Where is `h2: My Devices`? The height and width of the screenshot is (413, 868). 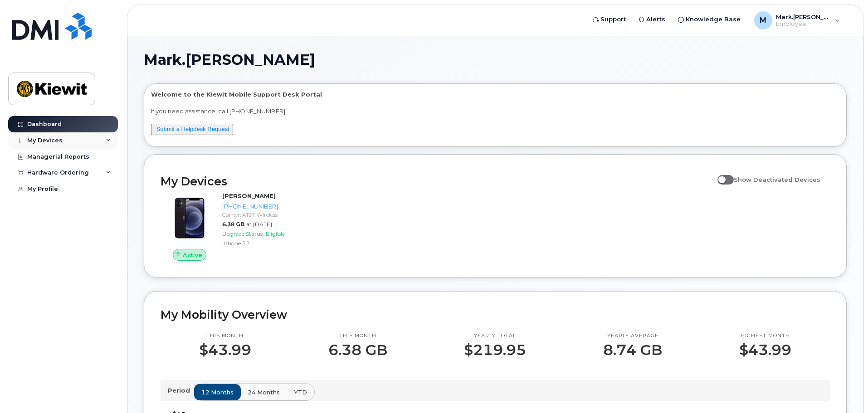 h2: My Devices is located at coordinates (437, 181).